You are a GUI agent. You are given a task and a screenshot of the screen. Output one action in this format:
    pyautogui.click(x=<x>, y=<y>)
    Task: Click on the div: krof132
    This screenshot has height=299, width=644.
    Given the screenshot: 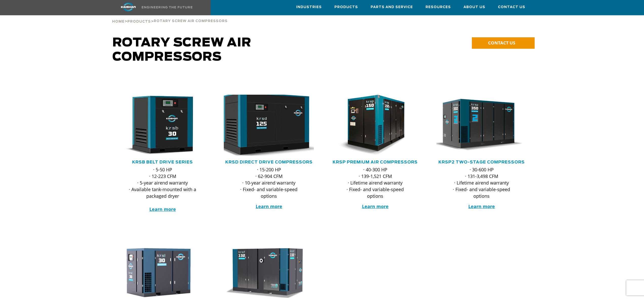 What is the action you would take?
    pyautogui.click(x=269, y=273)
    